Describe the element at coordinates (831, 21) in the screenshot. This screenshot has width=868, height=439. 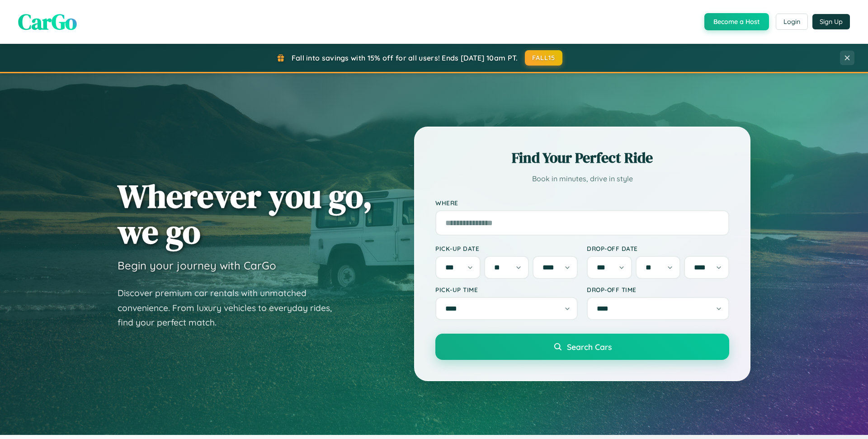
I see `button: Sign Up` at that location.